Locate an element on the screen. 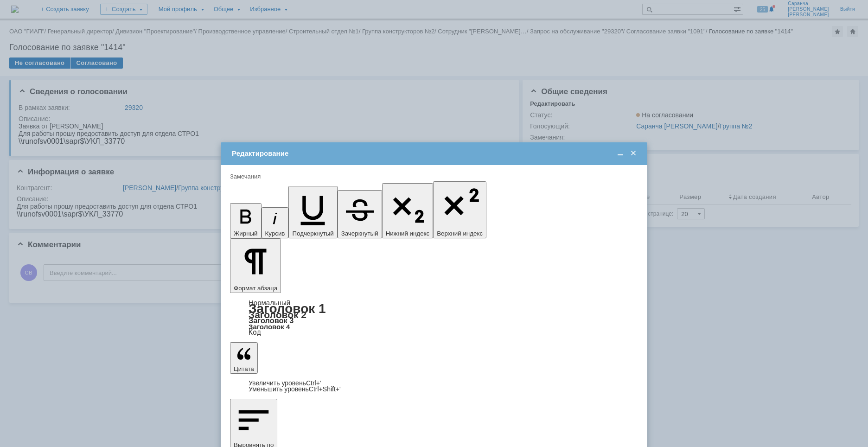  button: Жирный is located at coordinates (246, 220).